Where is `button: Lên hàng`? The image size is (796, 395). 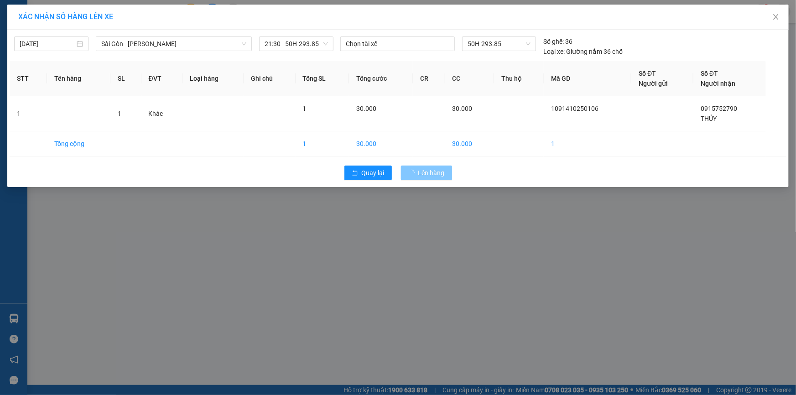 button: Lên hàng is located at coordinates (427, 173).